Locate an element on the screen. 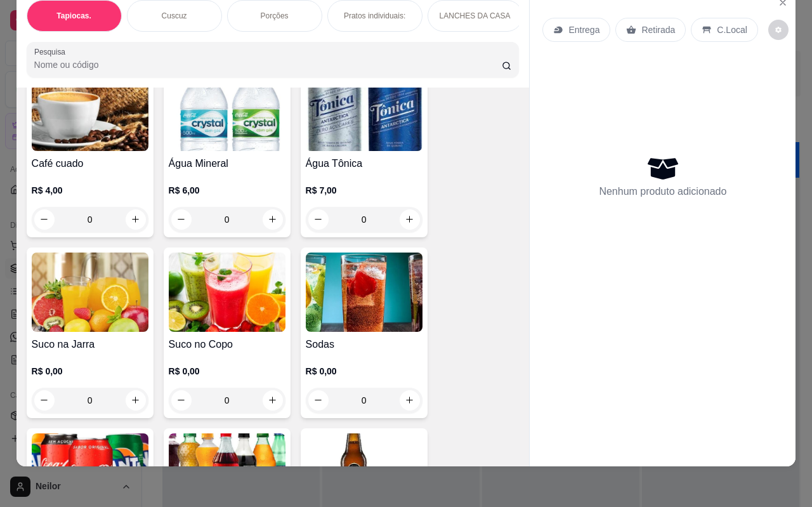  h4: Suco no Copo is located at coordinates (227, 344).